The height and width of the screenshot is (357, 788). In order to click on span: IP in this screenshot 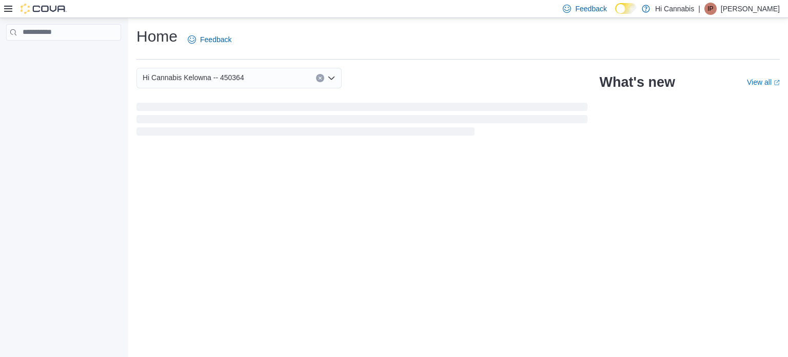, I will do `click(710, 9)`.